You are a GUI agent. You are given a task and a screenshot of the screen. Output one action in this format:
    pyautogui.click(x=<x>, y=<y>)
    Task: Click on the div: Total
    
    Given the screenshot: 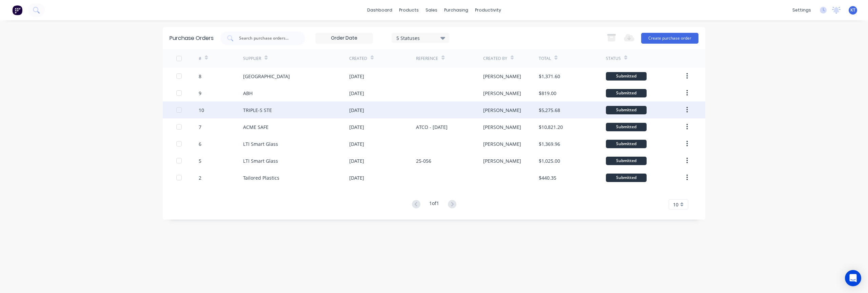 What is the action you would take?
    pyautogui.click(x=545, y=59)
    